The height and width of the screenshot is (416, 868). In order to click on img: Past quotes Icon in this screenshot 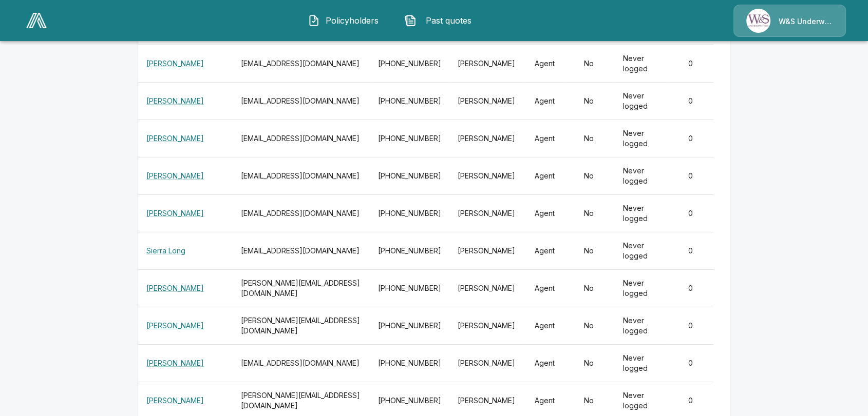, I will do `click(410, 20)`.